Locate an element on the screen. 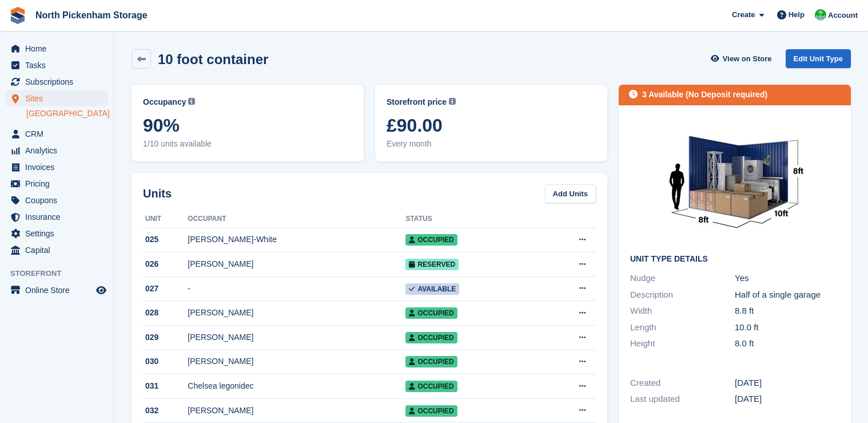  span: £90.00 is located at coordinates (491, 125).